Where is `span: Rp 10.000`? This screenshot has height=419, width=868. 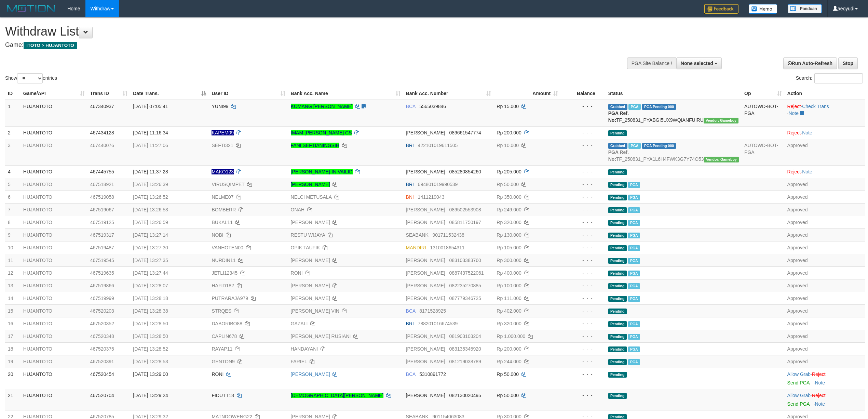
span: Rp 10.000 is located at coordinates (507, 145).